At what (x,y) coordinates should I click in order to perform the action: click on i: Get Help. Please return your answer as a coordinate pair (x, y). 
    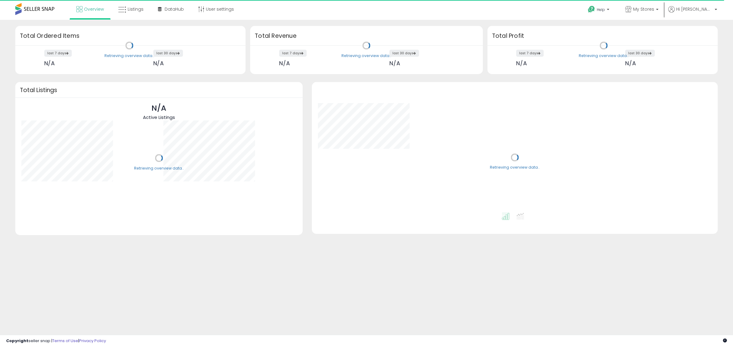
    Looking at the image, I should click on (591, 9).